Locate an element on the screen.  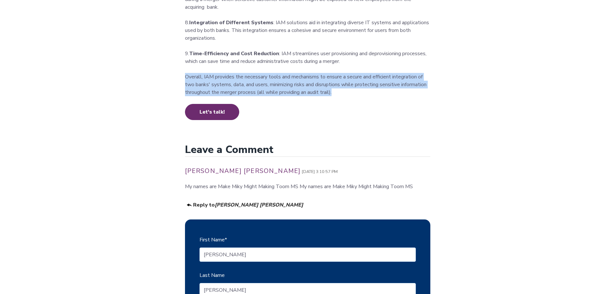
strong: Integration of Different Systems is located at coordinates (231, 23).